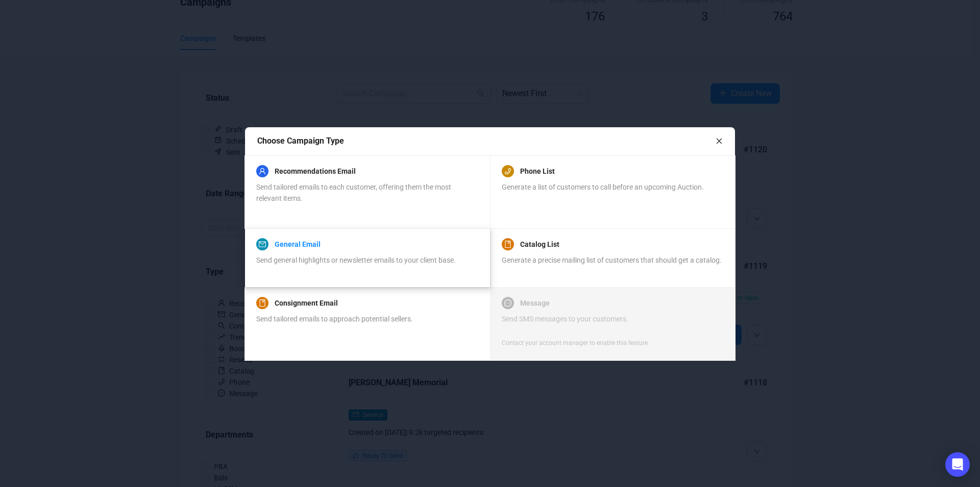 This screenshot has width=980, height=487. I want to click on a: Catalog List, so click(540, 245).